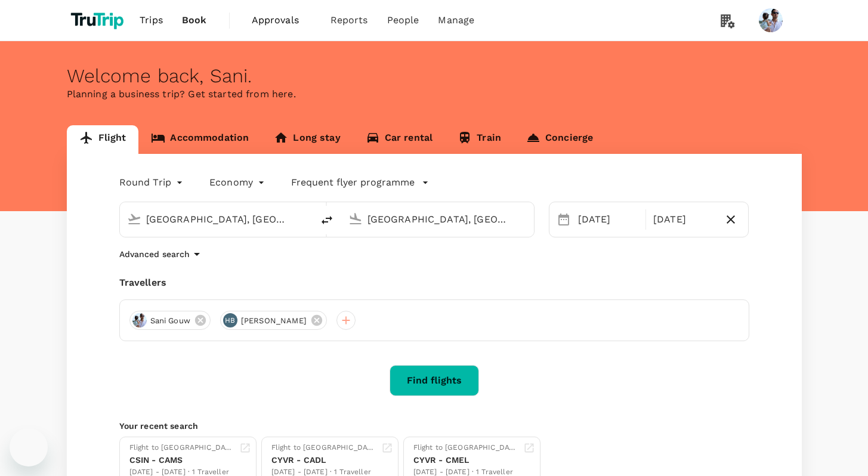 The image size is (868, 476). I want to click on button: delete, so click(327, 220).